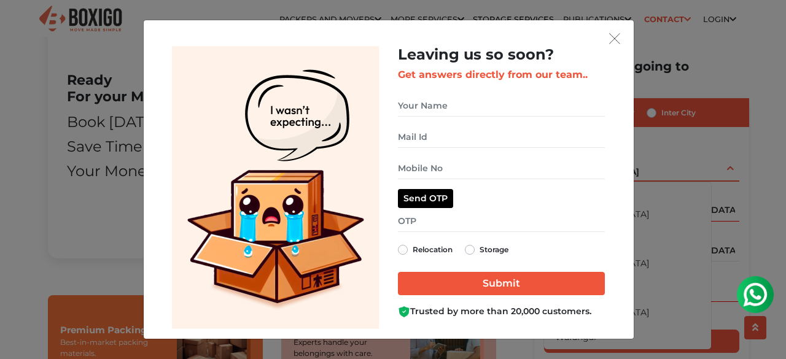  What do you see at coordinates (501, 55) in the screenshot?
I see `h2: Leaving us so soon?` at bounding box center [501, 55].